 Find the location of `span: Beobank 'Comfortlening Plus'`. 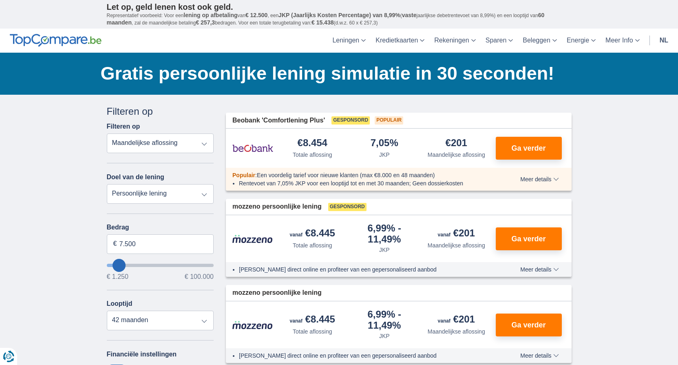

span: Beobank 'Comfortlening Plus' is located at coordinates (279, 120).